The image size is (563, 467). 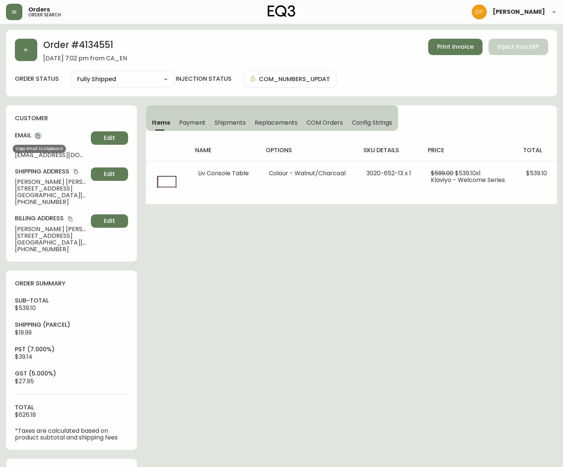 I want to click on h4: injection status, so click(x=204, y=79).